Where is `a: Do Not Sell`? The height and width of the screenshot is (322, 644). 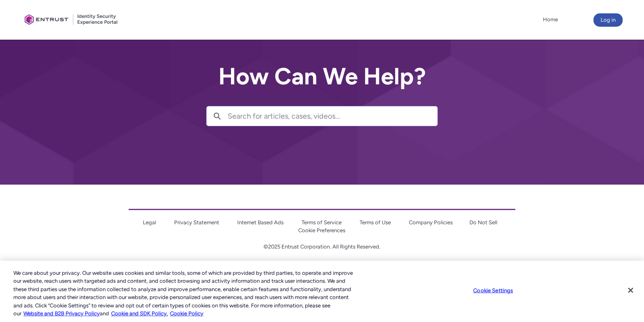
a: Do Not Sell is located at coordinates (483, 222).